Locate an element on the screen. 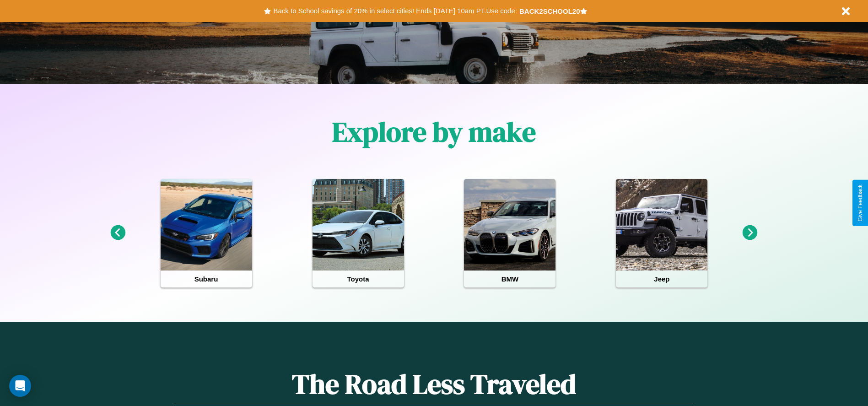  h1: The Road Less Traveled is located at coordinates (434, 385).